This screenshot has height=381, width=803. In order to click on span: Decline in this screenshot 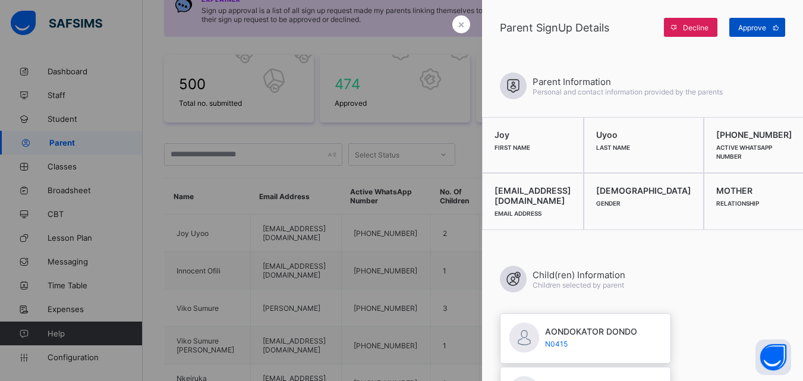, I will do `click(696, 27)`.